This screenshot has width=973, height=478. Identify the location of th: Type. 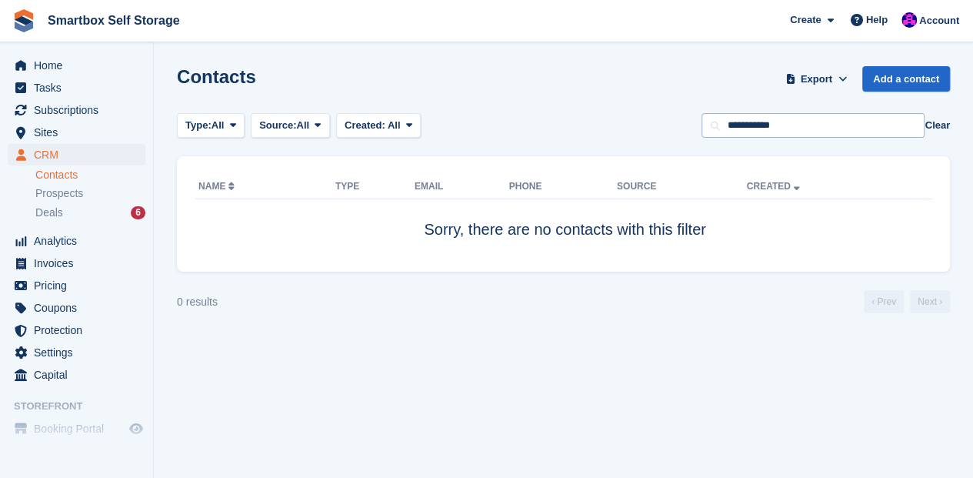
(375, 187).